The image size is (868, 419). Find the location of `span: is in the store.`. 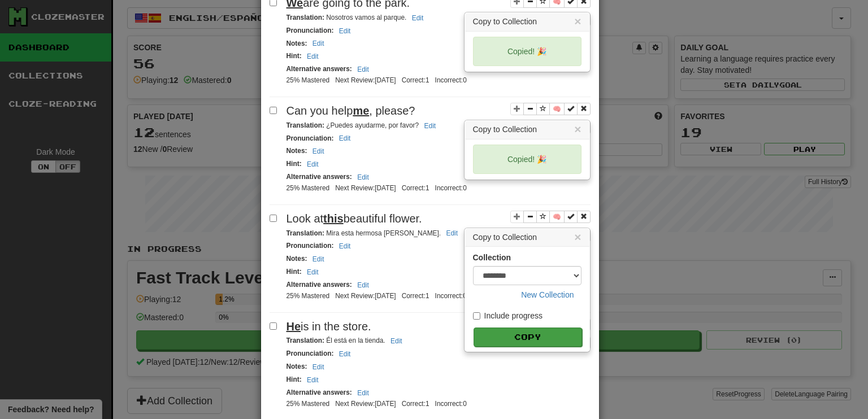

span: is in the store. is located at coordinates (329, 326).